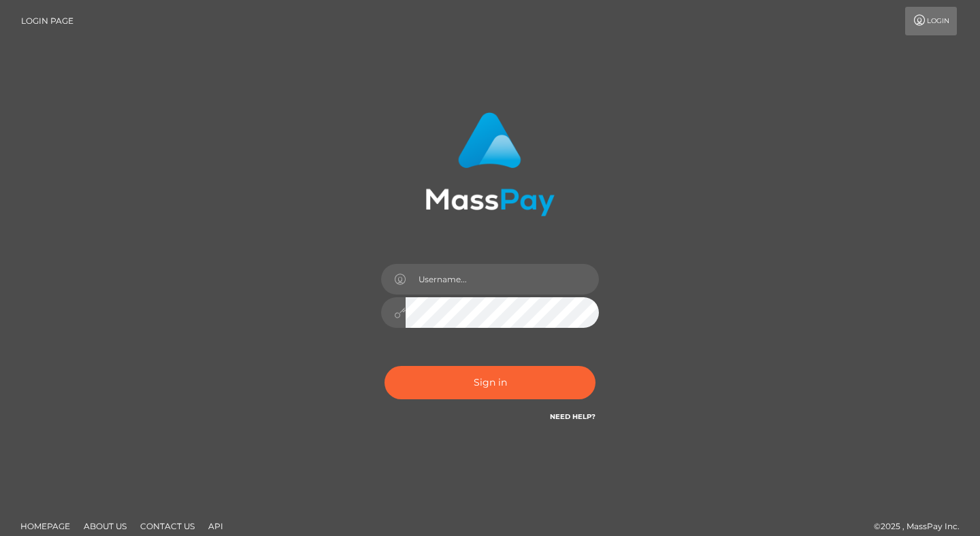 This screenshot has width=980, height=536. Describe the element at coordinates (490, 382) in the screenshot. I see `button: Sign in` at that location.